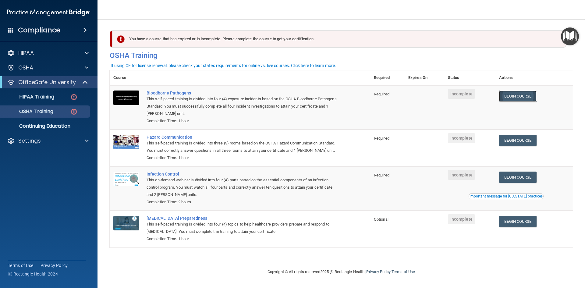 This screenshot has height=288, width=585. What do you see at coordinates (243, 174) in the screenshot?
I see `div: Infection Control` at bounding box center [243, 174].